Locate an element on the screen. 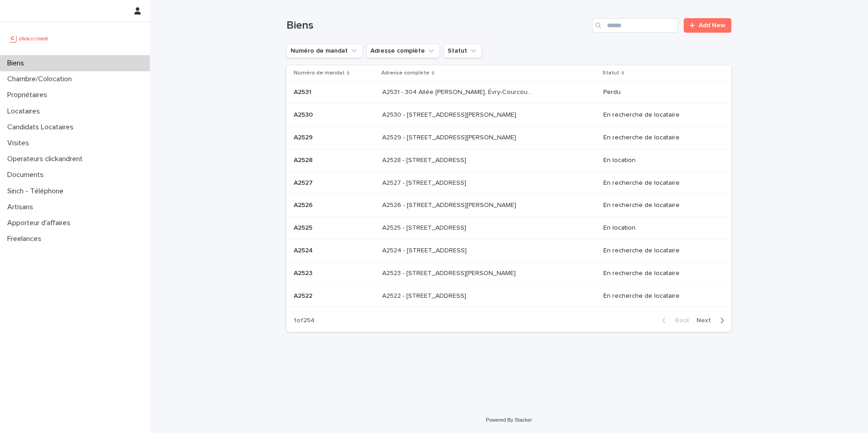 The image size is (868, 433). button: Back is located at coordinates (674, 321).